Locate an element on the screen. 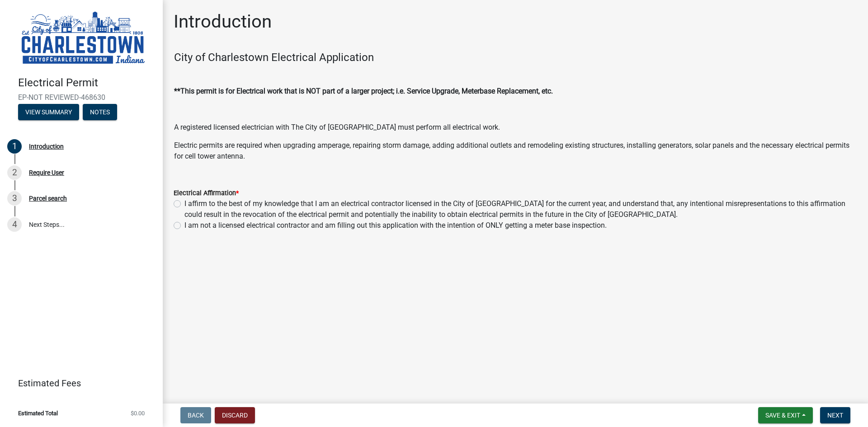  button: Save & Exit is located at coordinates (785, 415).